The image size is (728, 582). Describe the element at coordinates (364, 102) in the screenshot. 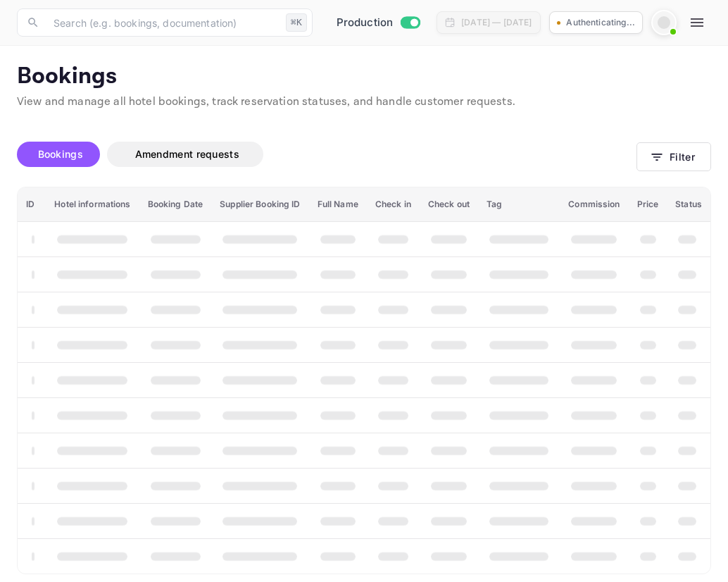

I see `p: View and manage all hotel bookings, track reservation statuses, and handle customer requests.` at that location.